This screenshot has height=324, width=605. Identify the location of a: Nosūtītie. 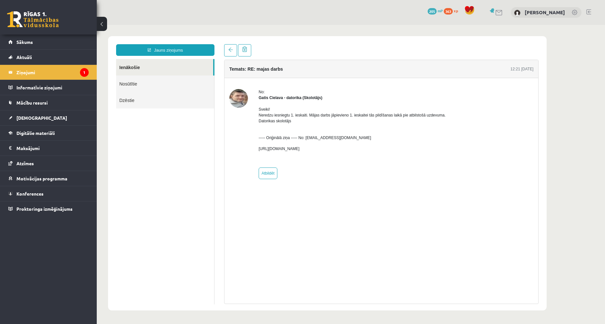
(68, 59).